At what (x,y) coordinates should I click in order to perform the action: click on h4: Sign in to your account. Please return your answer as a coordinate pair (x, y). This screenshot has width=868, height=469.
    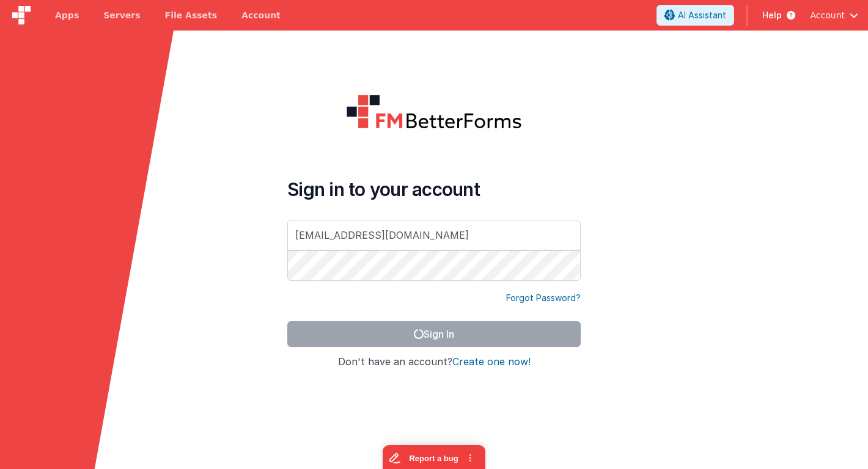
    Looking at the image, I should click on (434, 190).